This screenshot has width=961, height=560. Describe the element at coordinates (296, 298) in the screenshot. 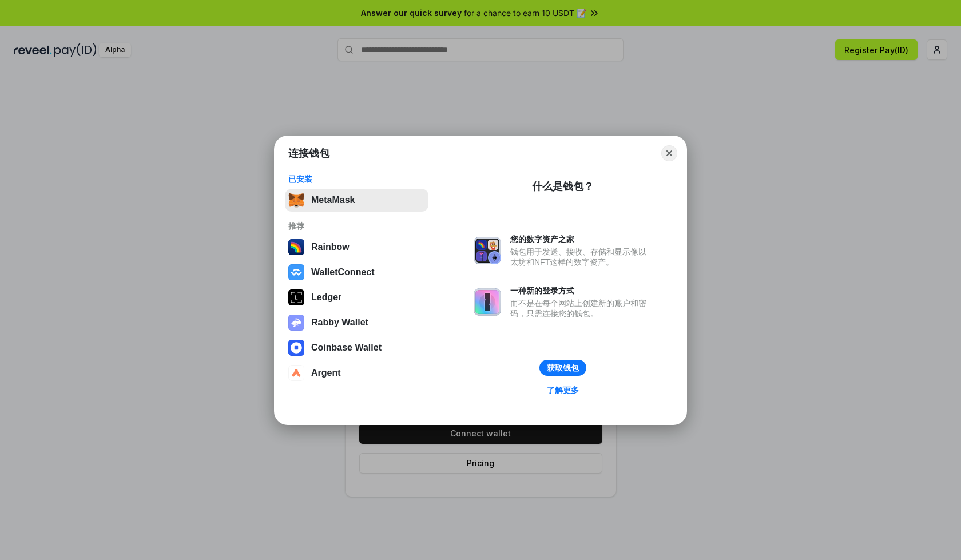

I see `img: svg+xml,%3Csvg%20xmlns%3D%22http%3A%2F%2Fwww.w3.org%2F2000%2Fsvg%22%20width%3D%2228%22%20height%3...` at that location.